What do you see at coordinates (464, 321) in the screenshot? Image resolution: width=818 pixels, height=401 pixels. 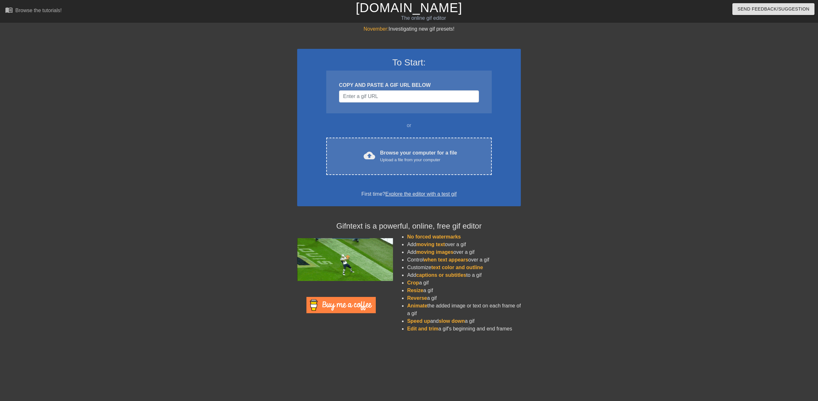 I see `li: and a gif` at bounding box center [464, 321].